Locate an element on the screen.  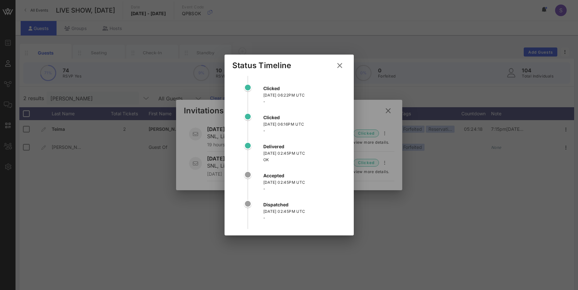
strong: delivered is located at coordinates (274, 146).